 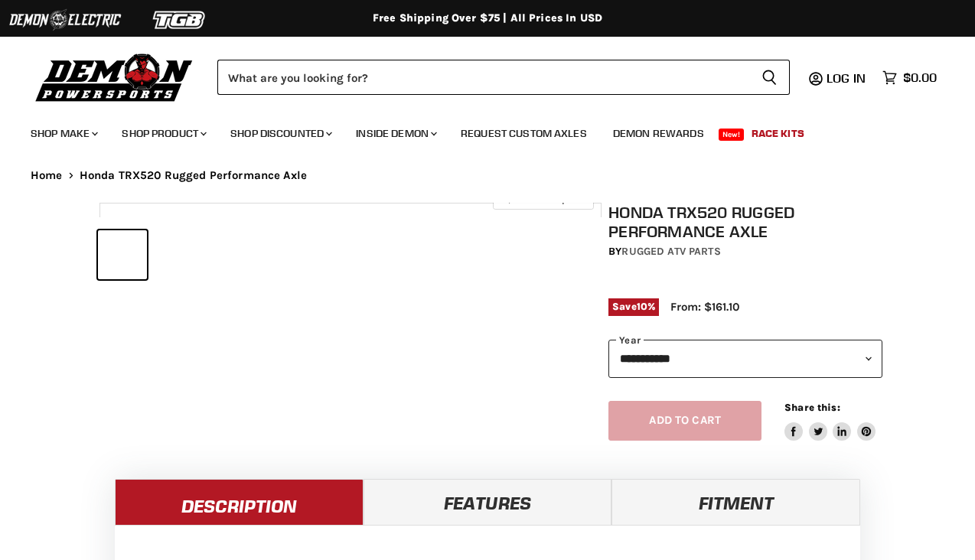 What do you see at coordinates (114, 76) in the screenshot?
I see `img: Demon Powersports` at bounding box center [114, 76].